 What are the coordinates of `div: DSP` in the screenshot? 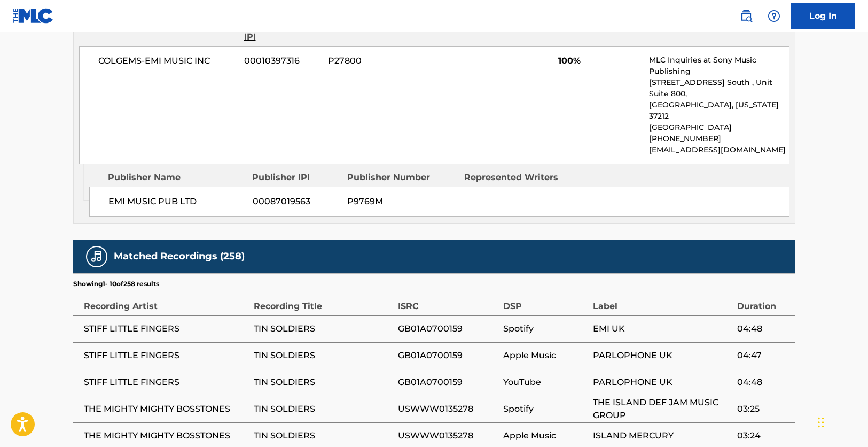 It's located at (546, 300).